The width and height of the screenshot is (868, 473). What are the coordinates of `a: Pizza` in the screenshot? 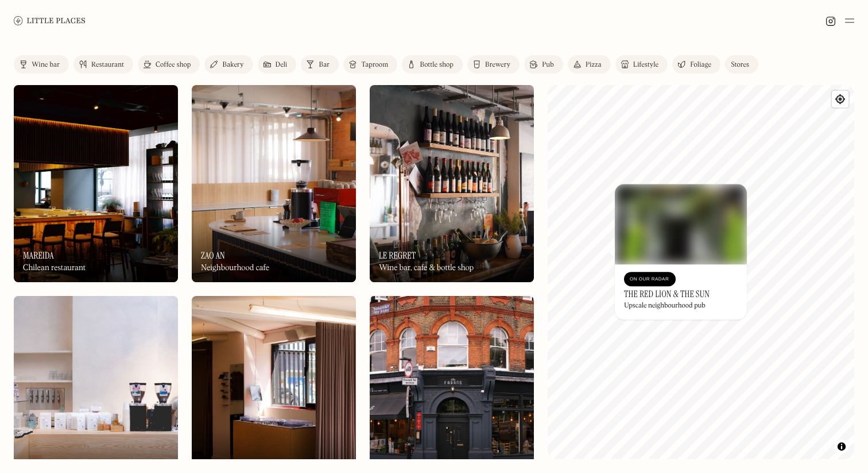 It's located at (589, 64).